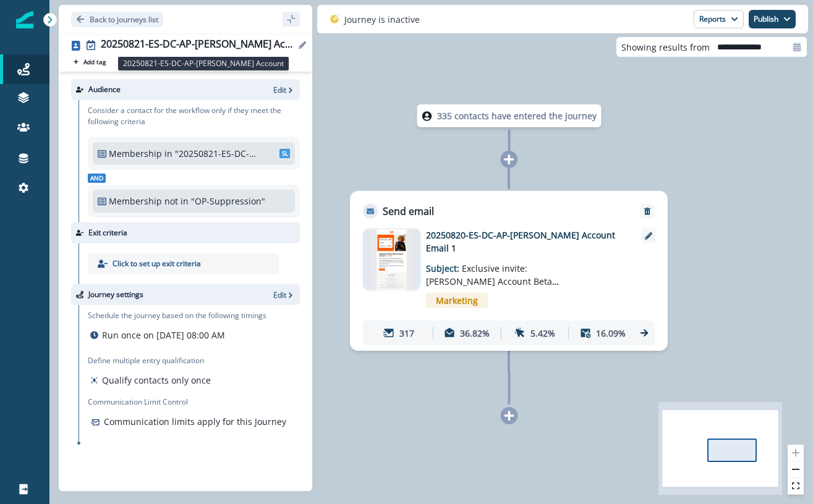  What do you see at coordinates (104, 89) in the screenshot?
I see `p: Audience` at bounding box center [104, 89].